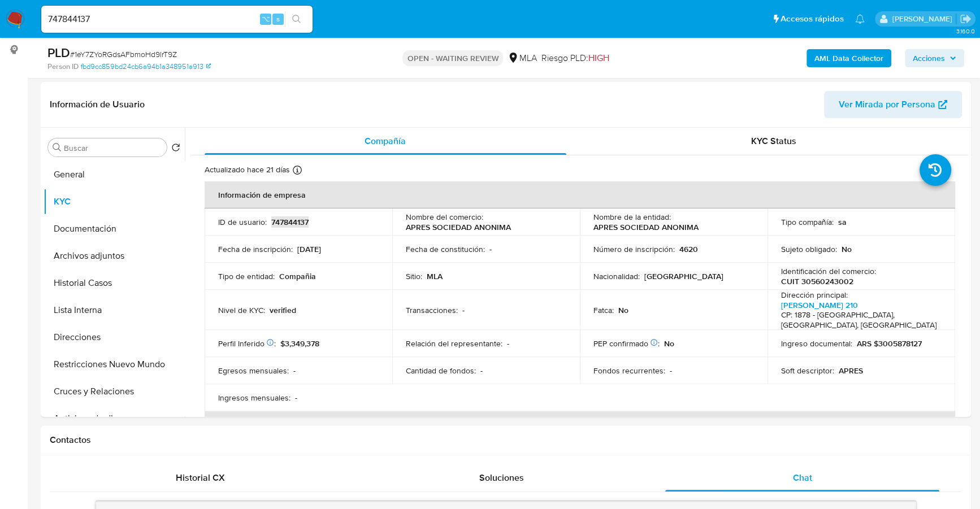  Describe the element at coordinates (506, 440) in the screenshot. I see `h1: Contactos` at that location.